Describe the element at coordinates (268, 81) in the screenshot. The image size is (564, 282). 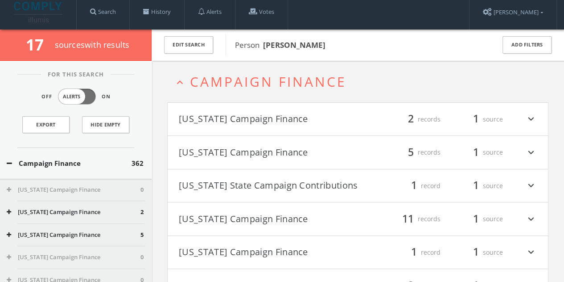
I see `span: Campaign Finance` at that location.